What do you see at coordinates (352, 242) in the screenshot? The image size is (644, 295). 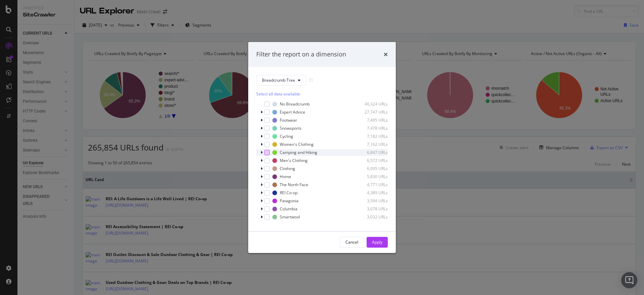 I see `button: Cancel` at bounding box center [352, 242].